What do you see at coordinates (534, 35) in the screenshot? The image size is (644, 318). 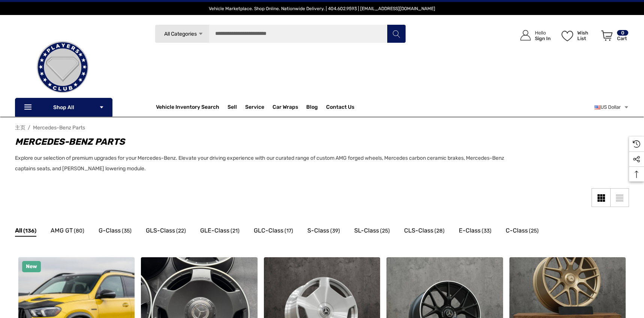 I see `a: Sign in` at bounding box center [534, 35].